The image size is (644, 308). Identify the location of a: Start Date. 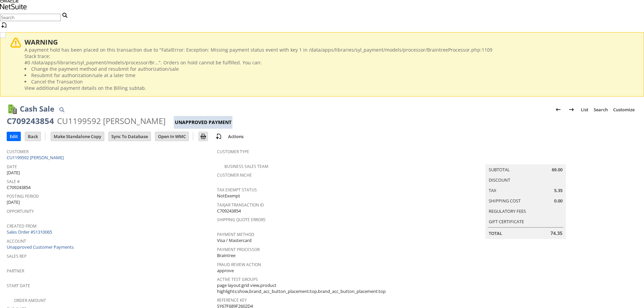
(18, 286).